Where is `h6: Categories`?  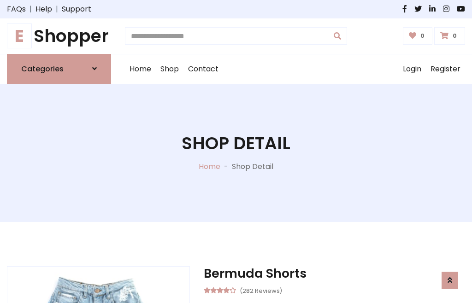
h6: Categories is located at coordinates (42, 69).